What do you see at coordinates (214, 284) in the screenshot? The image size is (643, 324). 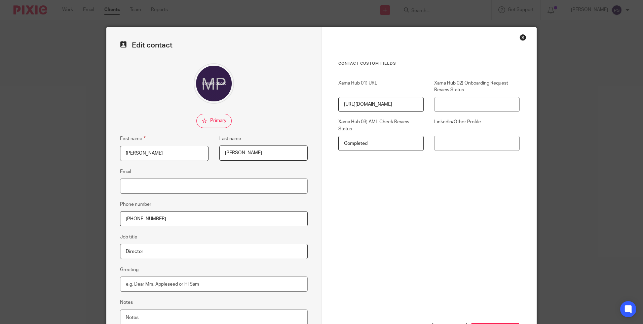 I see `input: e.g. Dear Mrs. Appleseed or Hi Sam` at bounding box center [214, 284].